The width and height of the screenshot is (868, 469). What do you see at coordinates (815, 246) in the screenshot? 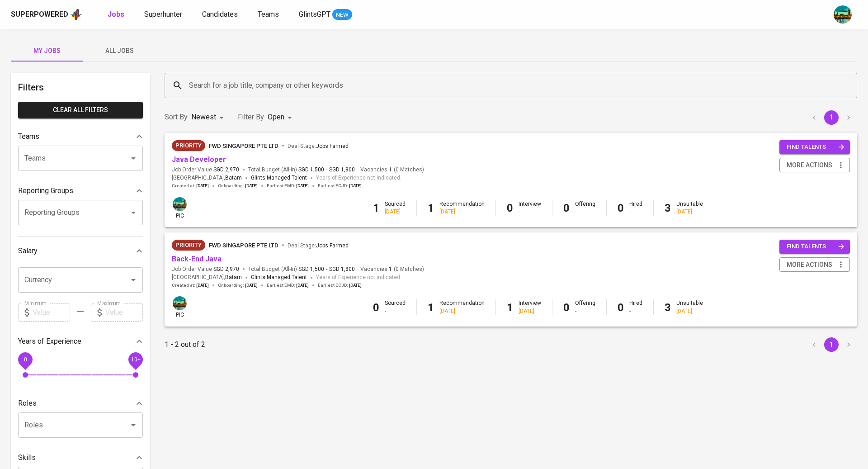
I see `button: find talents` at bounding box center [815, 246].